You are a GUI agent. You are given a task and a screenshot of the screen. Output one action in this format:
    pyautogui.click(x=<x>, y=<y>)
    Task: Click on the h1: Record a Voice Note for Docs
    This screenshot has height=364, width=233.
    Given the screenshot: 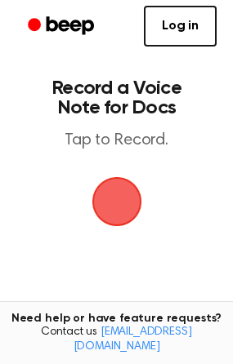 What is the action you would take?
    pyautogui.click(x=116, y=98)
    